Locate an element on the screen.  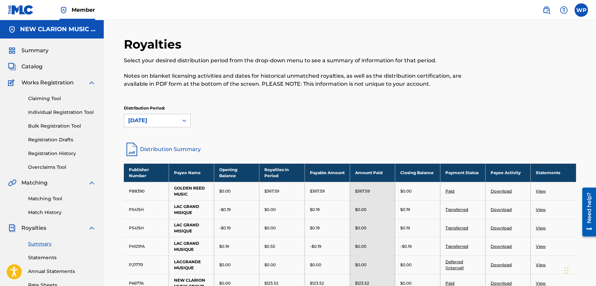
h2: Royalties is located at coordinates (154, 44).